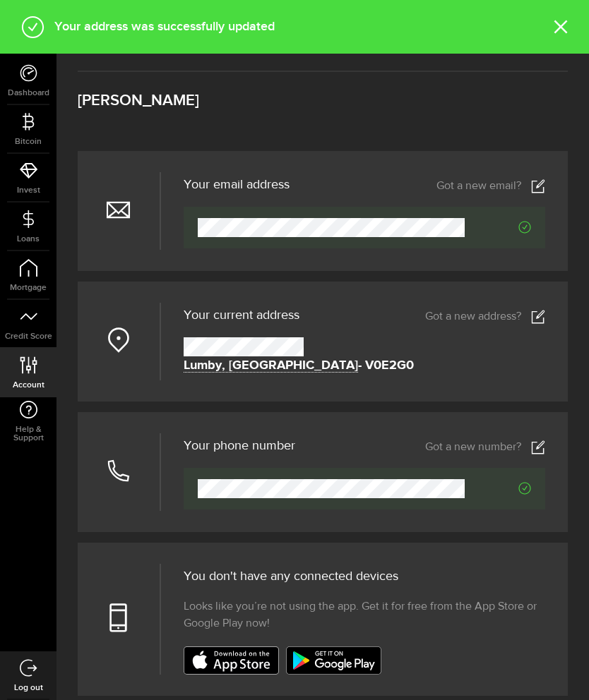  Describe the element at coordinates (299, 27) in the screenshot. I see `div: Your address was successfully updated` at that location.